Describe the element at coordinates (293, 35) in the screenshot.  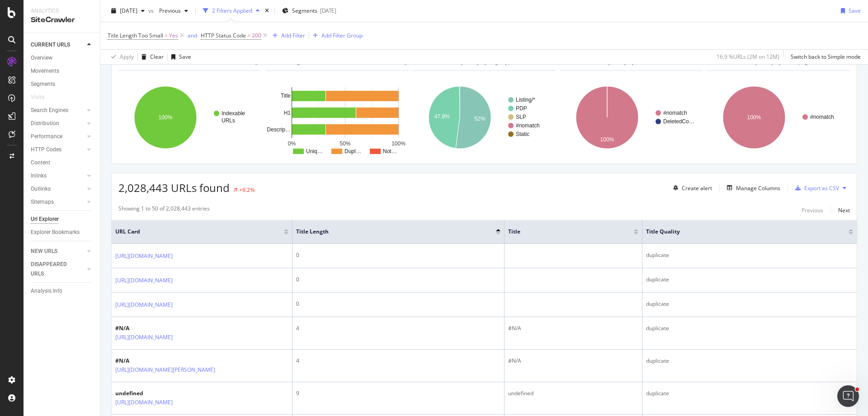
I see `div: Add Filter` at that location.